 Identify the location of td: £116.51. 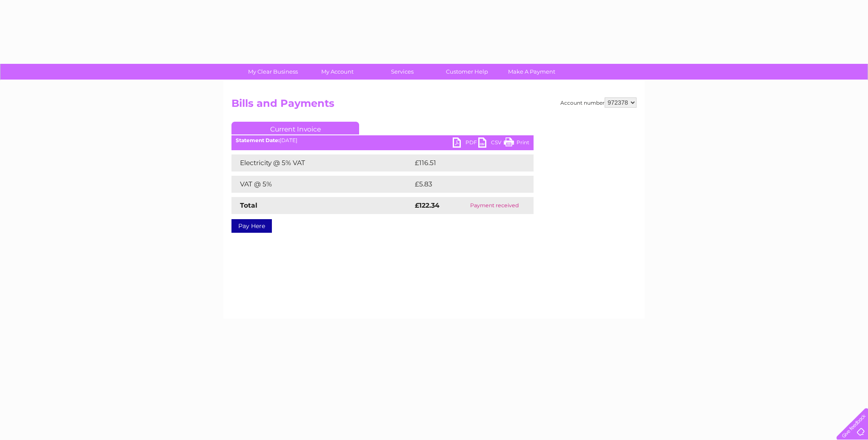
(464, 163).